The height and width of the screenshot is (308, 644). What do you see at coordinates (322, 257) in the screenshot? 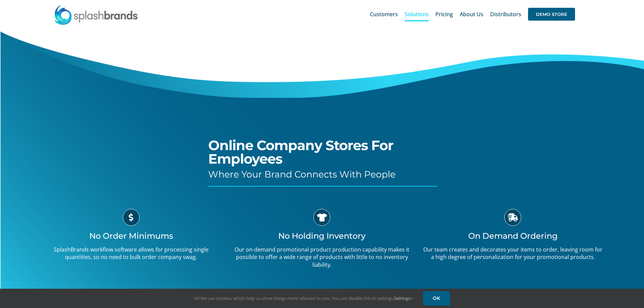
I see `p: Our on-demand promotional product production capability makes it possible to offer a wide range o...` at bounding box center [322, 257].